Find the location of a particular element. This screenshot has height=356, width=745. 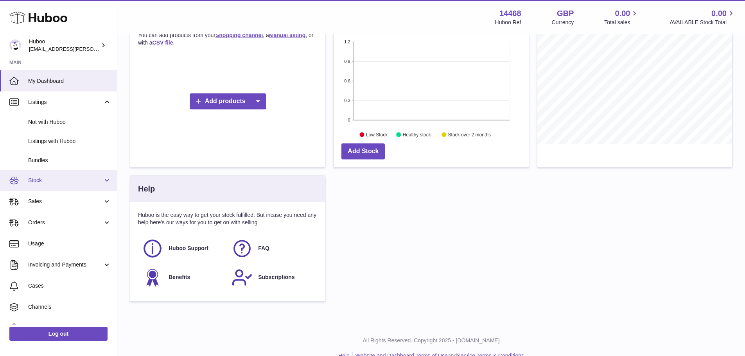

text: 0.6 is located at coordinates (347, 81).